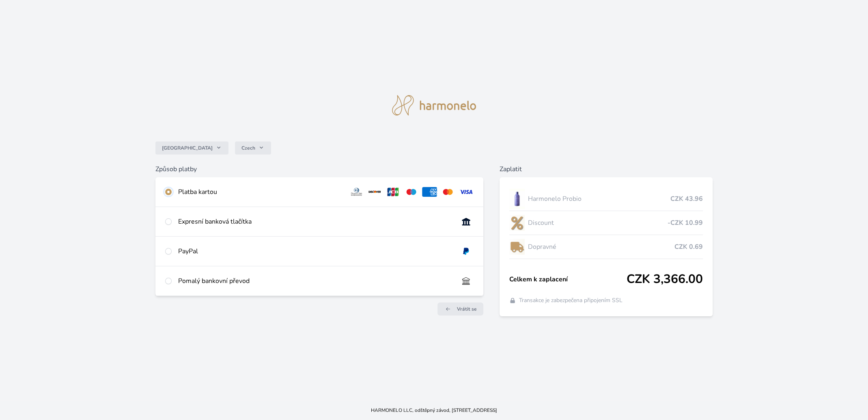 The image size is (868, 420). Describe the element at coordinates (568, 279) in the screenshot. I see `span: Celkem k zaplacení` at that location.